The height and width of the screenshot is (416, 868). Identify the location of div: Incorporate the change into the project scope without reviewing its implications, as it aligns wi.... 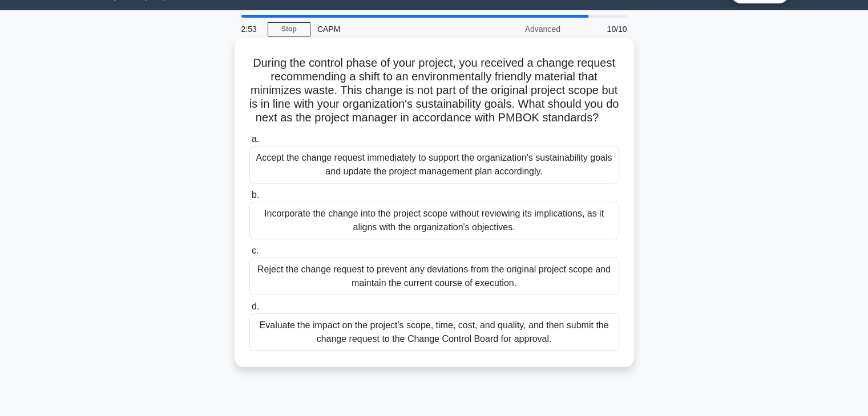
(434, 221).